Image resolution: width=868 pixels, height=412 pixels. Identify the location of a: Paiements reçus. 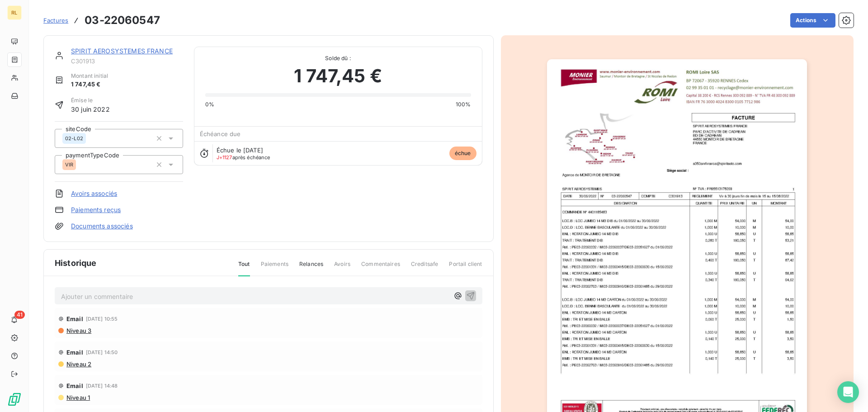
(96, 210).